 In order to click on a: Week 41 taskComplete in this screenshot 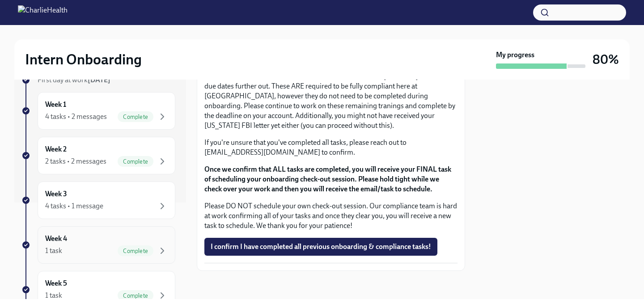, I will do `click(99, 245)`.